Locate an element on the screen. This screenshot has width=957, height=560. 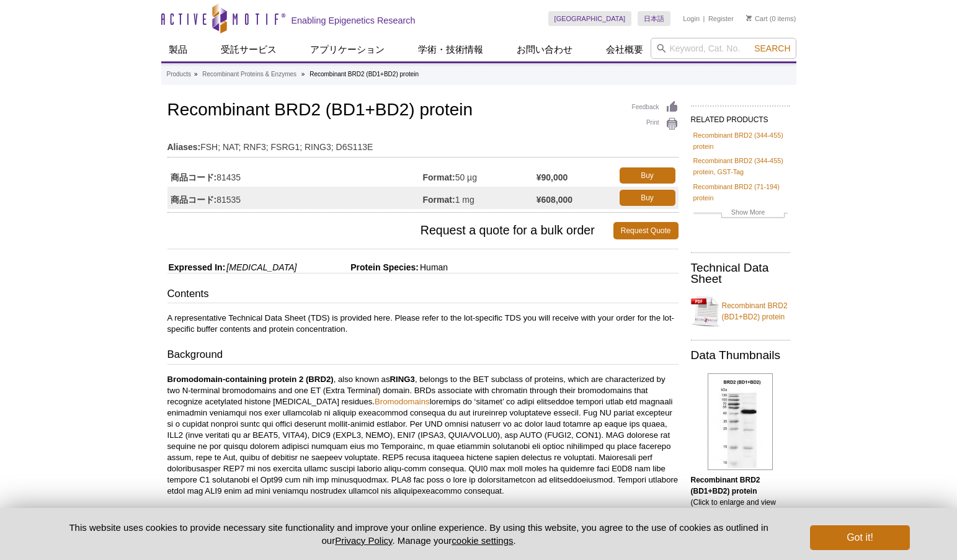
a: Show More is located at coordinates (740, 213).